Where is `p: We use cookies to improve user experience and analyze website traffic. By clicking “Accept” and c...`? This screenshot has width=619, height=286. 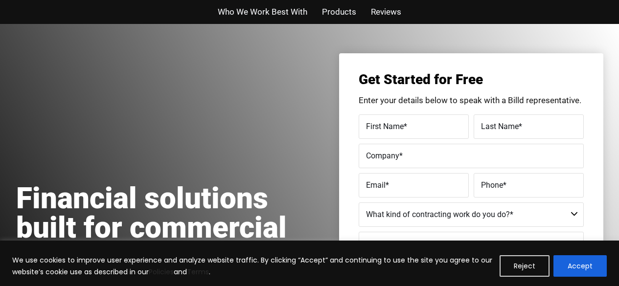
p: We use cookies to improve user experience and analyze website traffic. By clicking “Accept” and c... is located at coordinates (252, 266).